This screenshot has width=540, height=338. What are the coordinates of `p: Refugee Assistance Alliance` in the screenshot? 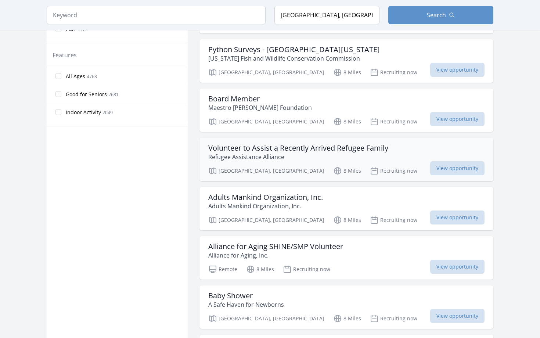 It's located at (298, 157).